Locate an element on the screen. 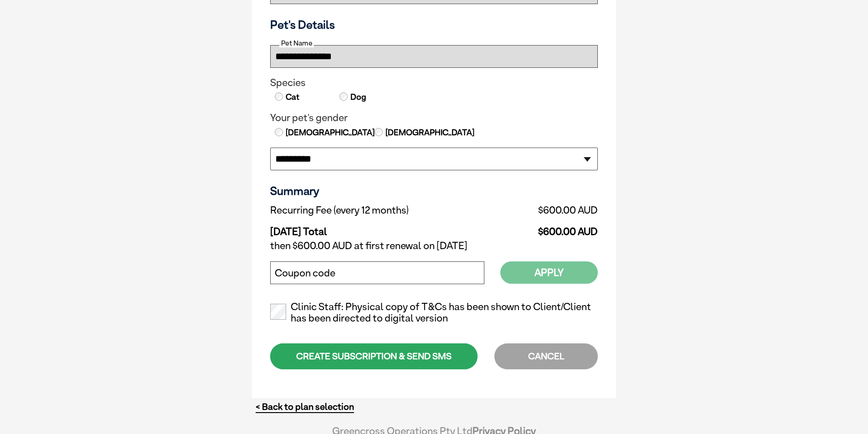 This screenshot has height=434, width=868. legend: Your pet's gender is located at coordinates (434, 118).